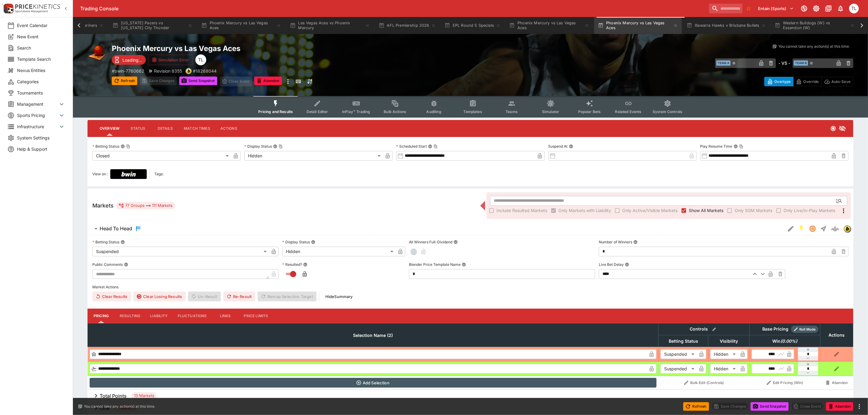 The image size is (868, 415). Describe the element at coordinates (585, 210) in the screenshot. I see `span: Only Markets with Liability` at that location.